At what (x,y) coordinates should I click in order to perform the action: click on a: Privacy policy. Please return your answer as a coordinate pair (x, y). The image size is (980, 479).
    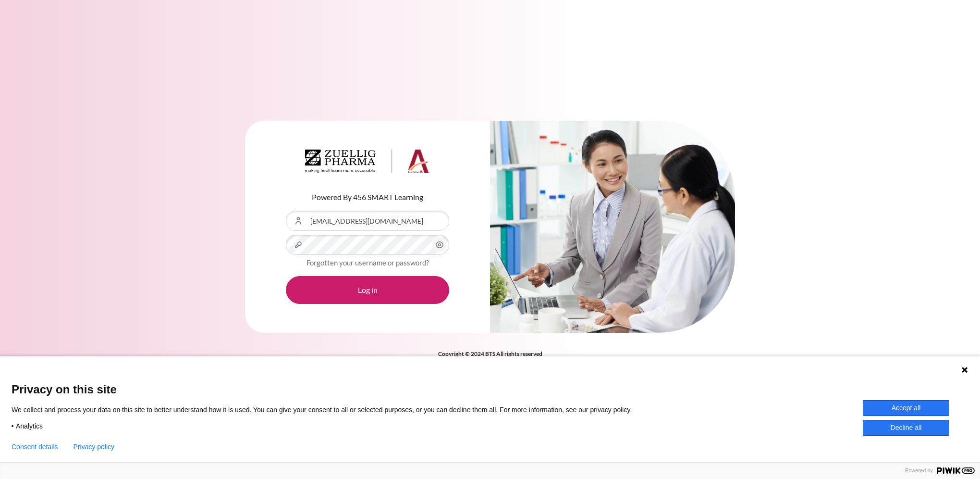
    Looking at the image, I should click on (94, 447).